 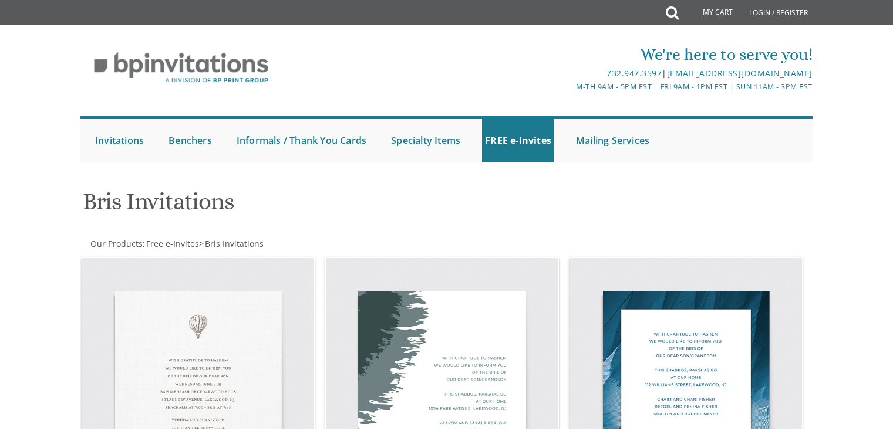 I want to click on a: Specialty Items, so click(x=426, y=140).